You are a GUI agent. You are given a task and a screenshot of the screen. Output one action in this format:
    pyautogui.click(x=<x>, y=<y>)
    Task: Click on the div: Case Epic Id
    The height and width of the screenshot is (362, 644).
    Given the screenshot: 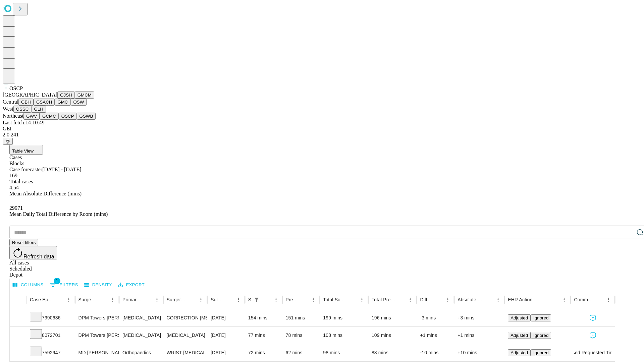 What is the action you would take?
    pyautogui.click(x=42, y=300)
    